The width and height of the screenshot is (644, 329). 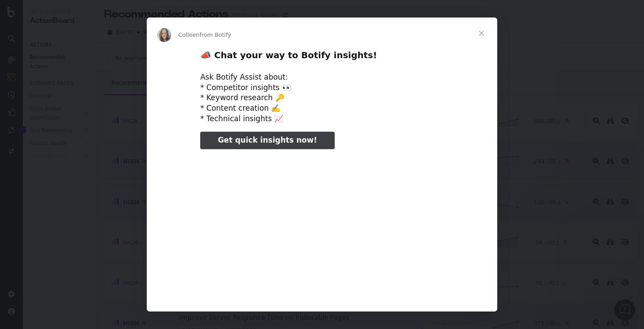 What do you see at coordinates (267, 140) in the screenshot?
I see `span: Get quick insights now!` at bounding box center [267, 140].